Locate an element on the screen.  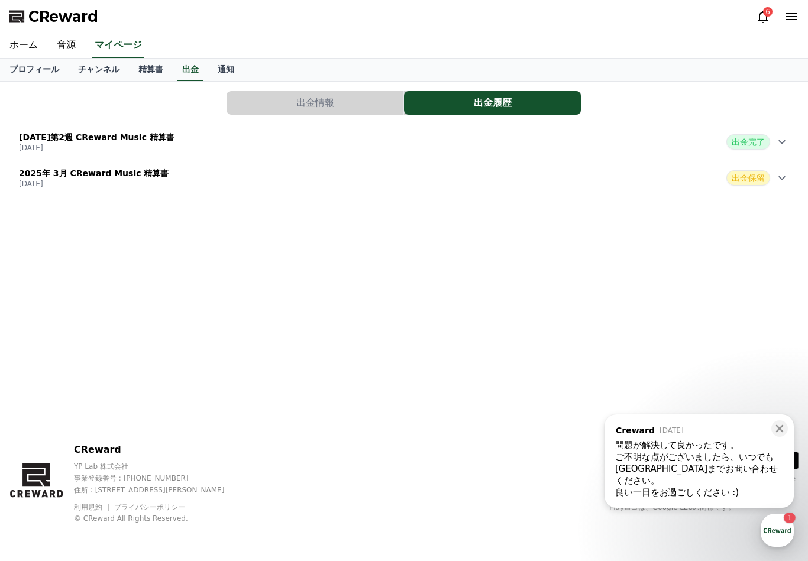
a: 精算書 is located at coordinates (151, 70).